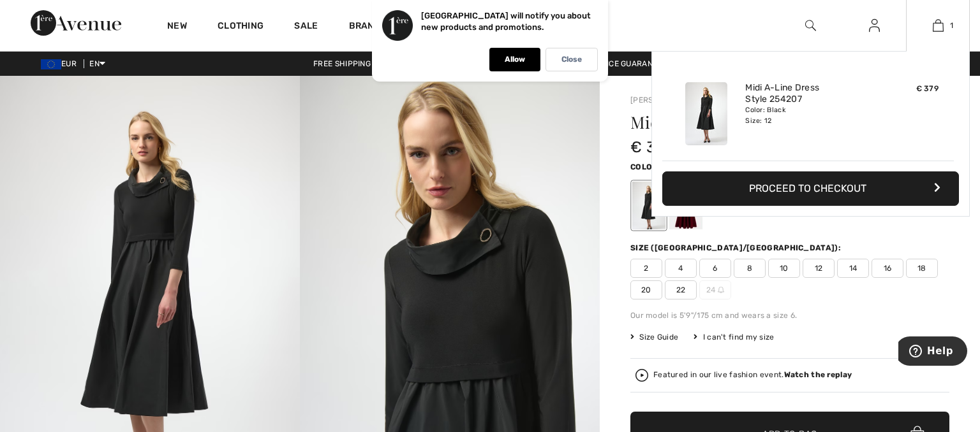 Image resolution: width=980 pixels, height=432 pixels. What do you see at coordinates (76, 23) in the screenshot?
I see `img: 1ère Avenue` at bounding box center [76, 23].